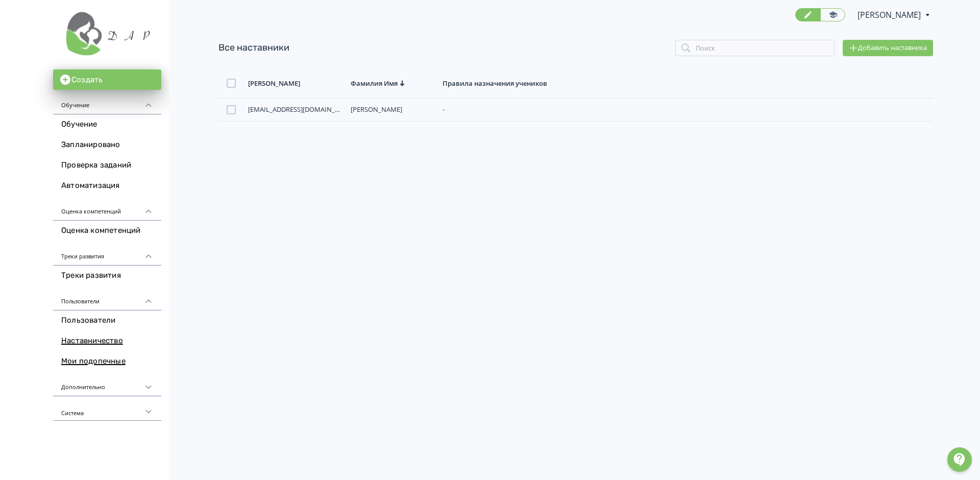  I want to click on div: Дополнительно, so click(107, 384).